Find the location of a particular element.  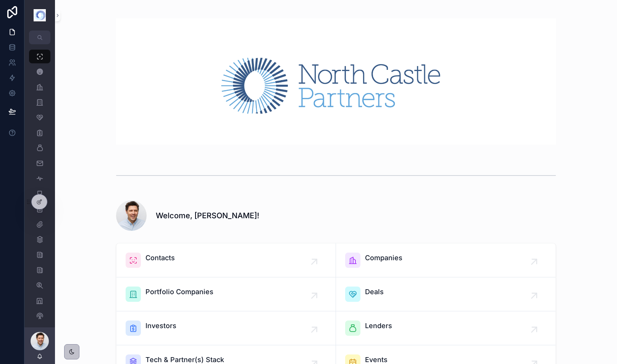

span: Contacts is located at coordinates (160, 258).